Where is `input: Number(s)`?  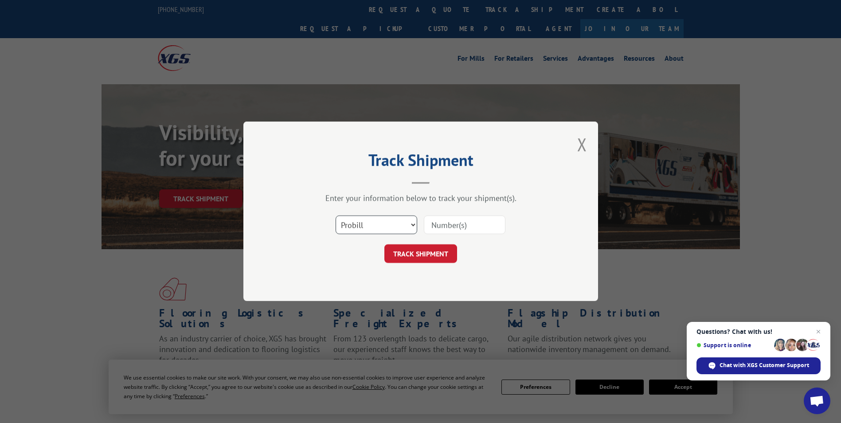 input: Number(s) is located at coordinates (464, 225).